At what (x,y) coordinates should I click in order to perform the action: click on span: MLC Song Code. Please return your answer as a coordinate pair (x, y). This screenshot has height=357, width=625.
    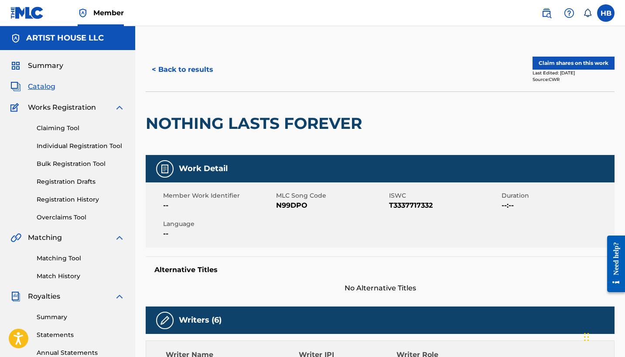
    Looking at the image, I should click on (331, 196).